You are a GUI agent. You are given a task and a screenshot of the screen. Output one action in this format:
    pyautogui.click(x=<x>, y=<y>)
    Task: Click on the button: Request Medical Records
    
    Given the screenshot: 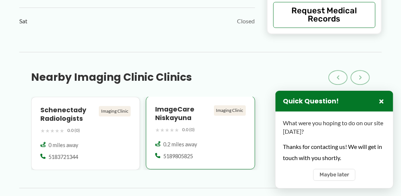 What is the action you would take?
    pyautogui.click(x=324, y=15)
    